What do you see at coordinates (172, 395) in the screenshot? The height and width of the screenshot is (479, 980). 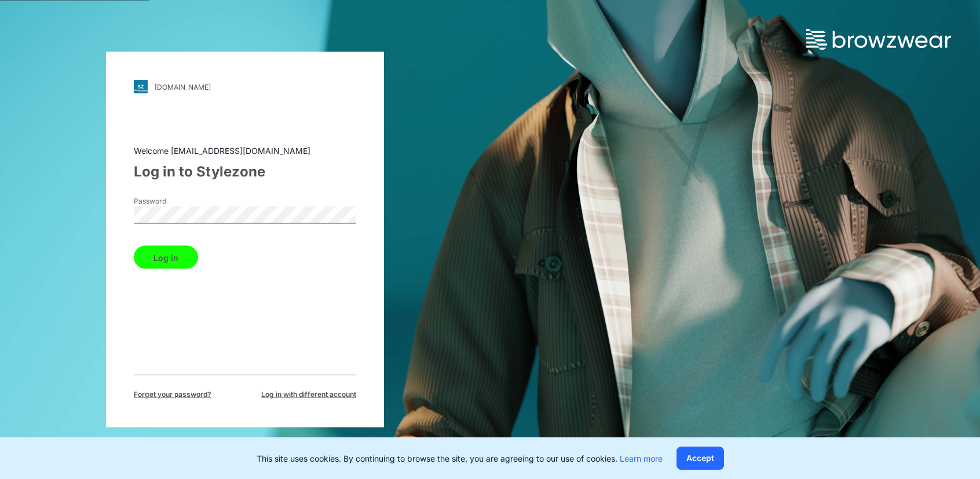 I see `span: Forget your password?` at bounding box center [172, 395].